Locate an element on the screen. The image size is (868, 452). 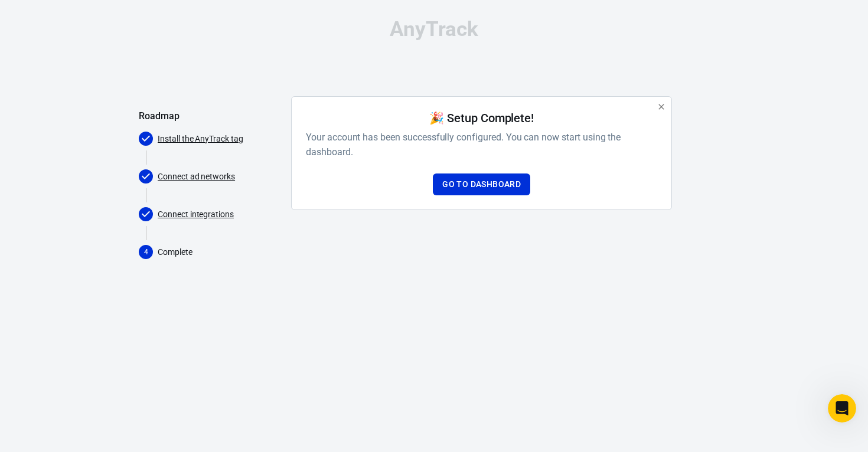
h5: Roadmap is located at coordinates (210, 117).